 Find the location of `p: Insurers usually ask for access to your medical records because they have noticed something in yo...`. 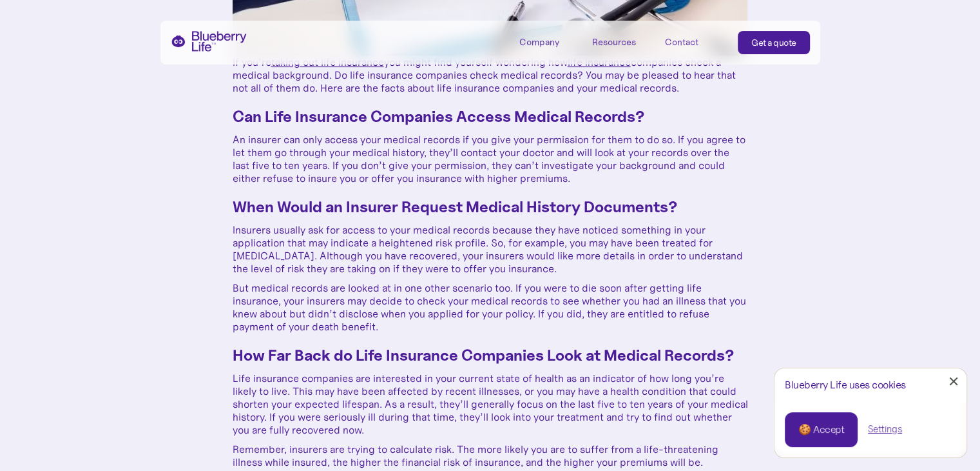

p: Insurers usually ask for access to your medical records because they have noticed something in yo... is located at coordinates (491, 249).